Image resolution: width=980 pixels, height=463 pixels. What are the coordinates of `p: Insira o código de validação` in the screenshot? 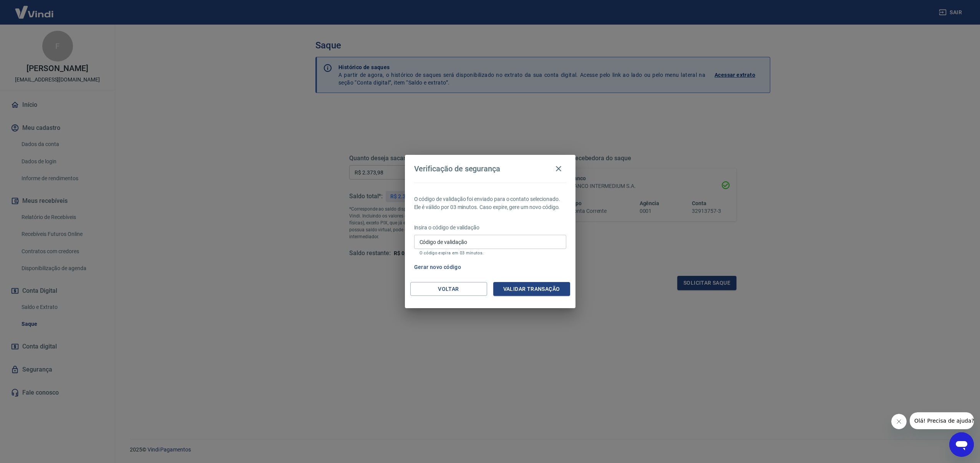 It's located at (490, 227).